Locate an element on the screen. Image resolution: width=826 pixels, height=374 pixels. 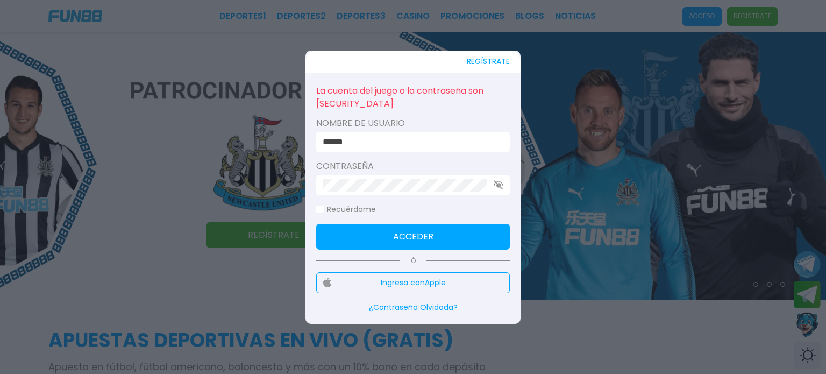
p: Ó is located at coordinates (413, 261).